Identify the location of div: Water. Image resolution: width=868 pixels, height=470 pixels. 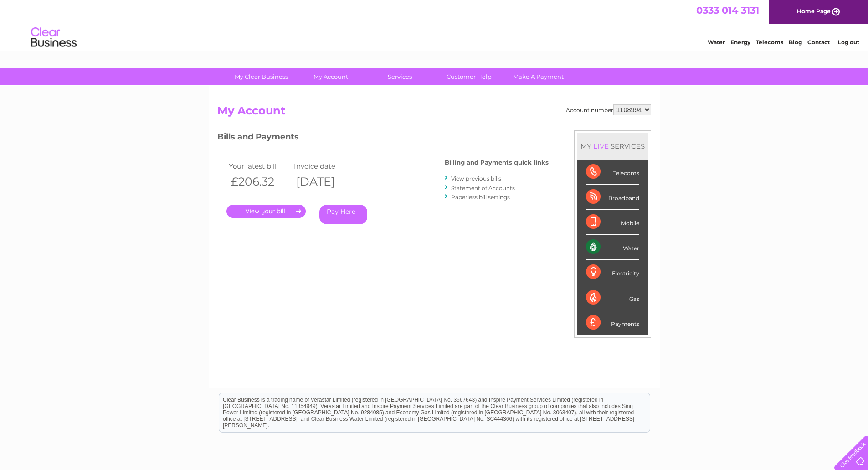
(612, 247).